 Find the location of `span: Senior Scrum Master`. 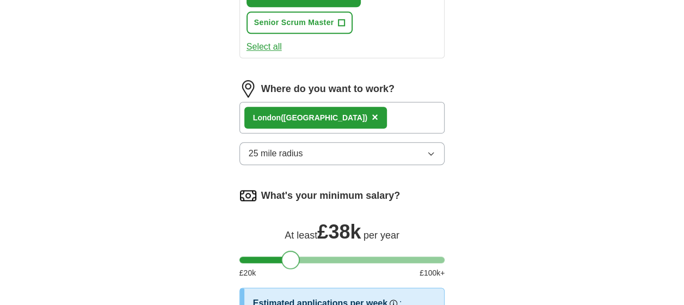

span: Senior Scrum Master is located at coordinates (294, 22).